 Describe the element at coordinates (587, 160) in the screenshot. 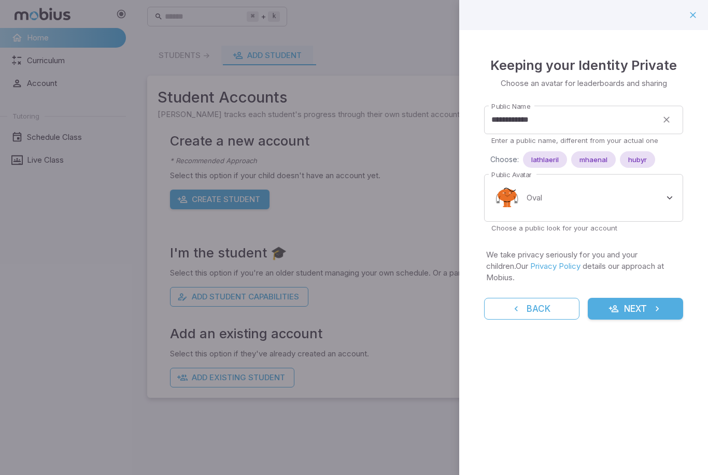

I see `div: Choose:` at that location.